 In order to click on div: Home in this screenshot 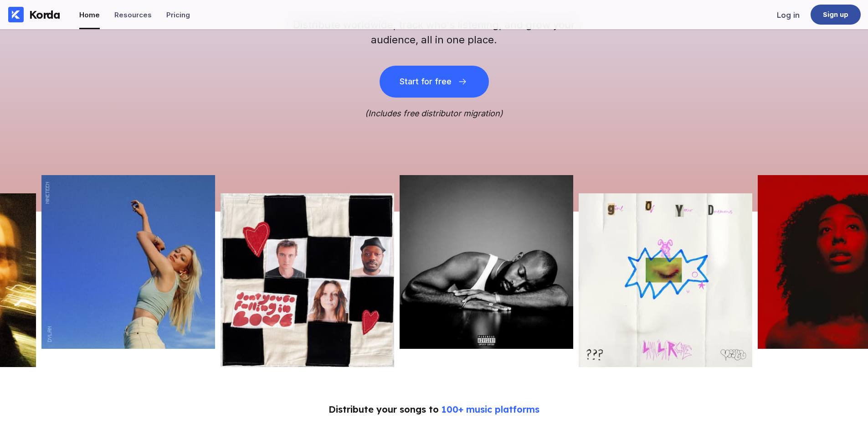, I will do `click(90, 15)`.